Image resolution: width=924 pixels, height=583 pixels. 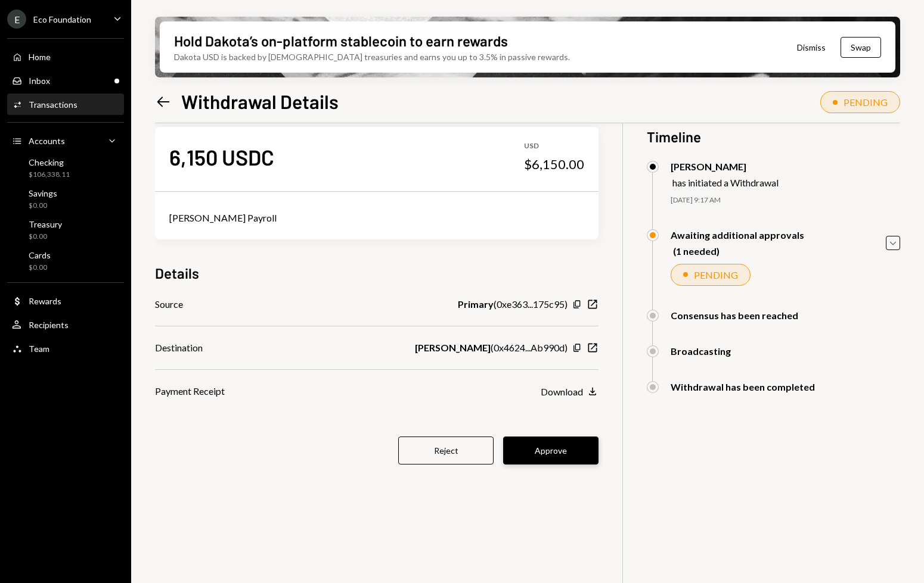 What do you see at coordinates (553, 164) in the screenshot?
I see `div: $6,150.00` at bounding box center [553, 164].